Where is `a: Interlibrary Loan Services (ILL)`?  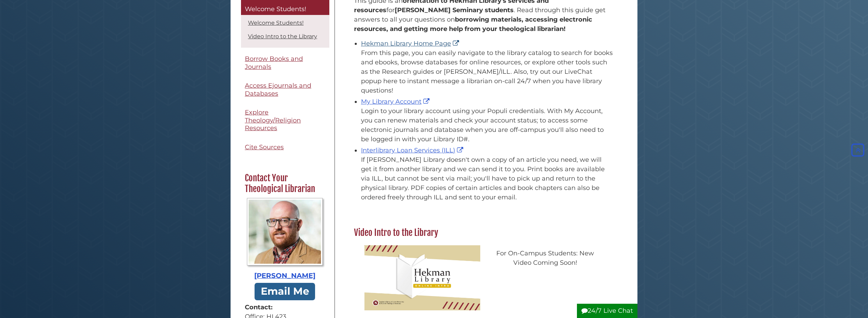
a: Interlibrary Loan Services (ILL) is located at coordinates (413, 150).